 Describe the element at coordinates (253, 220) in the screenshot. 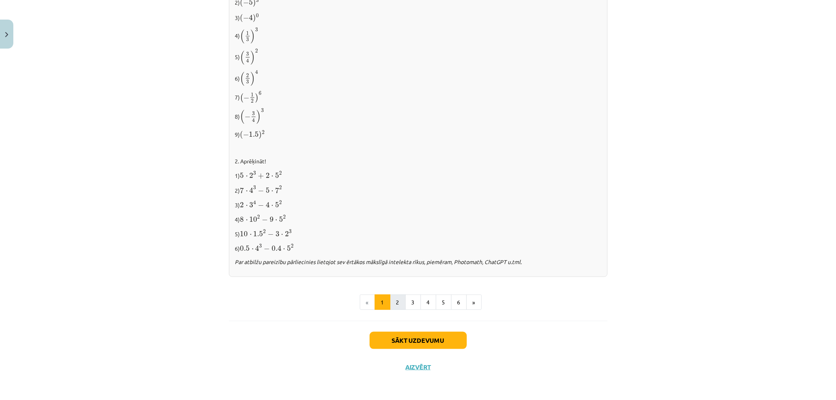

I see `span: 10` at that location.